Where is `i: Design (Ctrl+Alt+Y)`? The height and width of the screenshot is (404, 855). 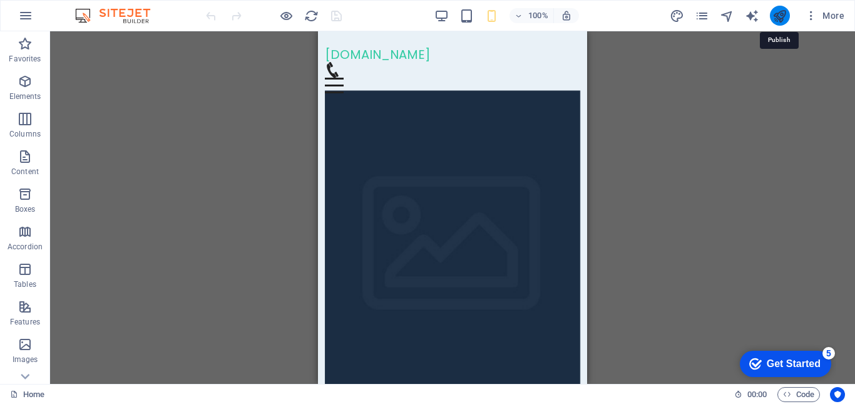
i: Design (Ctrl+Alt+Y) is located at coordinates (677, 16).